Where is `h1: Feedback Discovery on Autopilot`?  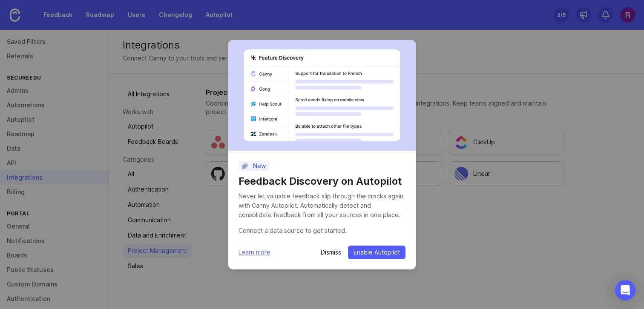
h1: Feedback Discovery on Autopilot is located at coordinates (322, 182).